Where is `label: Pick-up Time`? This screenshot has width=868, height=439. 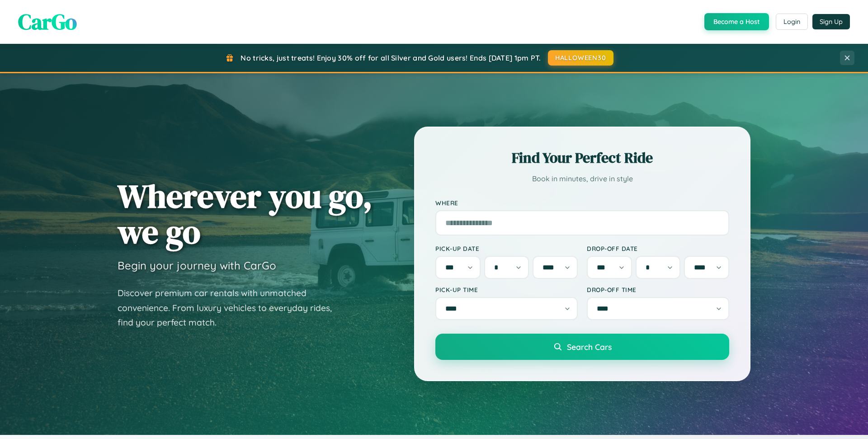 label: Pick-up Time is located at coordinates (507, 289).